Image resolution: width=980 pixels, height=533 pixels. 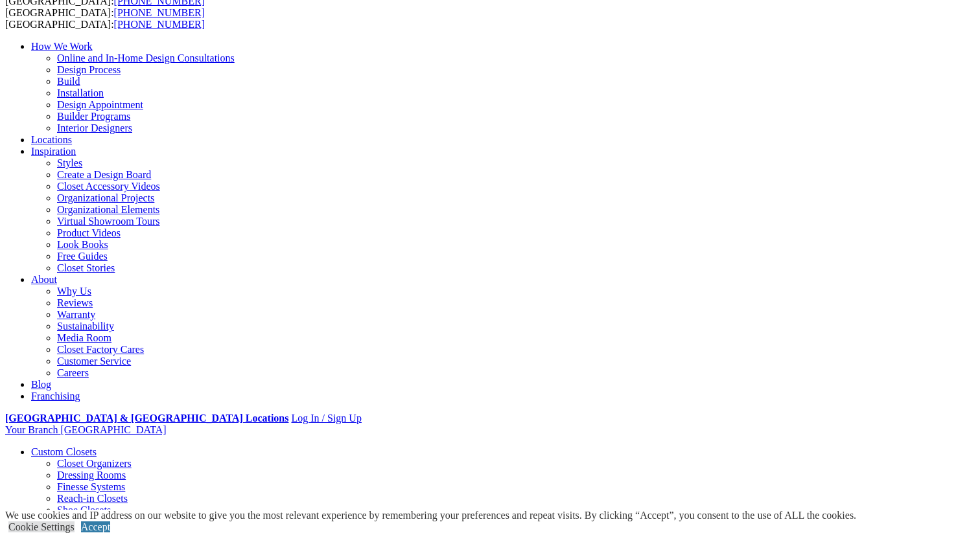 What do you see at coordinates (105, 198) in the screenshot?
I see `a: Organizational Projects` at bounding box center [105, 198].